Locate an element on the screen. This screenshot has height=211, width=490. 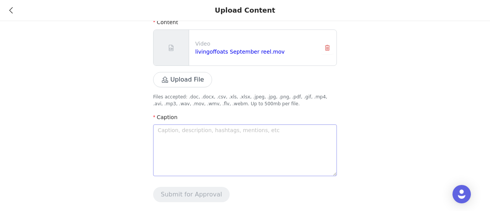
button: Upload File is located at coordinates (183, 80).